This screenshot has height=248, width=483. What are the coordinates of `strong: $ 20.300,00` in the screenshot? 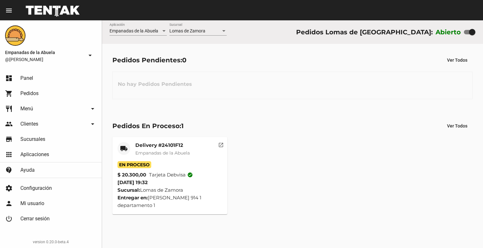 It's located at (132, 175).